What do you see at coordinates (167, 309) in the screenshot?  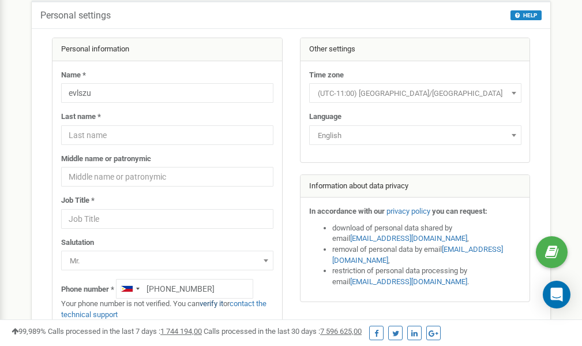 I see `p: Your phone number is not verified. You can or` at bounding box center [167, 309].